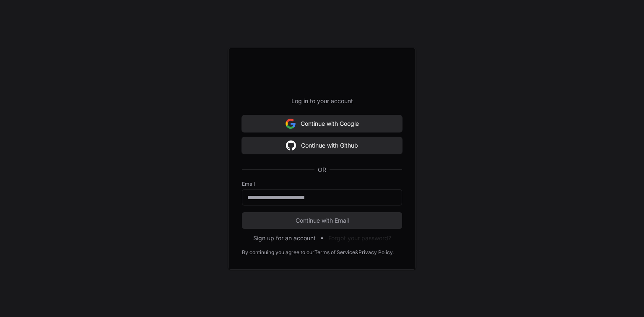  Describe the element at coordinates (360, 238) in the screenshot. I see `button: Forgot your password?` at that location.